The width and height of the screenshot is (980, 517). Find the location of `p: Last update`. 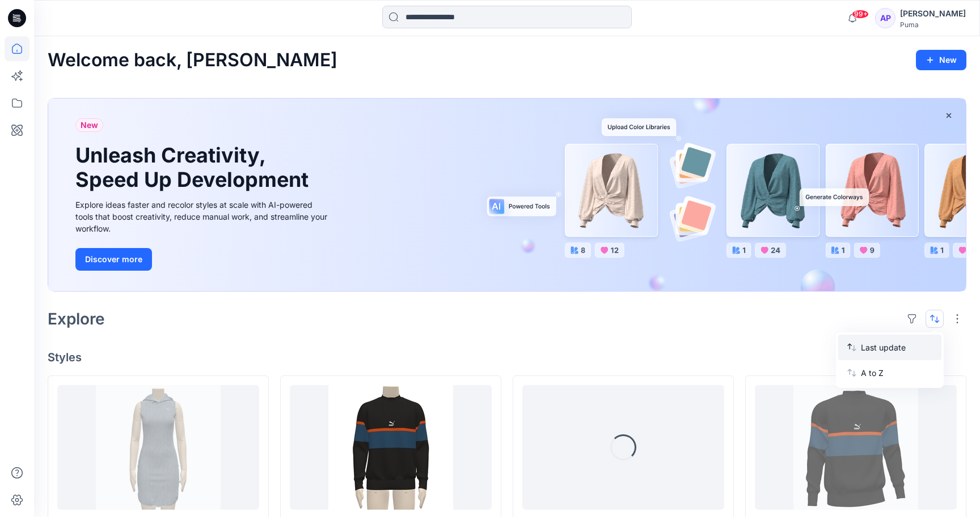

p: Last update is located at coordinates (896, 348).